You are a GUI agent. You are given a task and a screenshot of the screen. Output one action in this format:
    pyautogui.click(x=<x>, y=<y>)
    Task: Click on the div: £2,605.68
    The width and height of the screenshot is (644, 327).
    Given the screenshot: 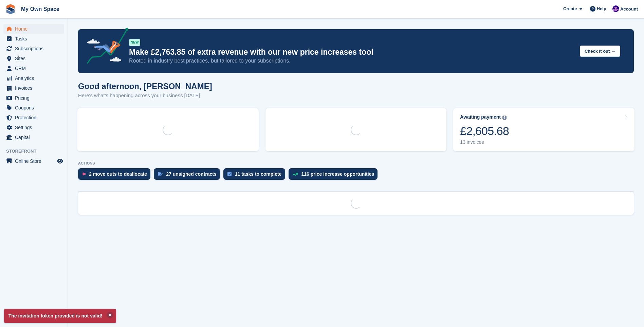 What is the action you would take?
    pyautogui.click(x=484, y=131)
    